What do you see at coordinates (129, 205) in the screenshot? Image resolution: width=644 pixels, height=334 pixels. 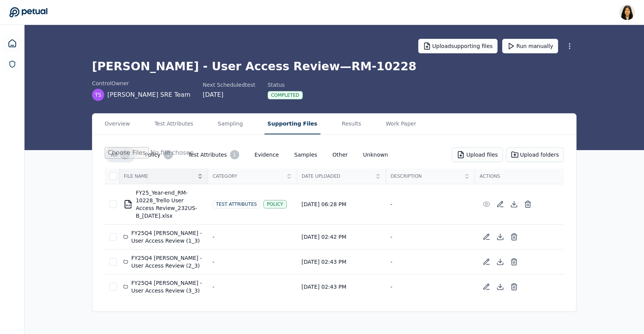 I see `div: XLSX` at bounding box center [129, 205].